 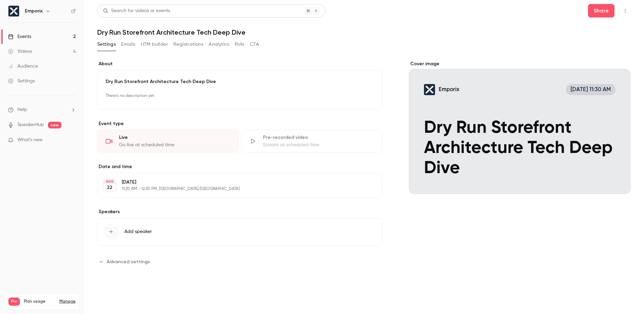 I want to click on span: Pro, so click(x=14, y=302).